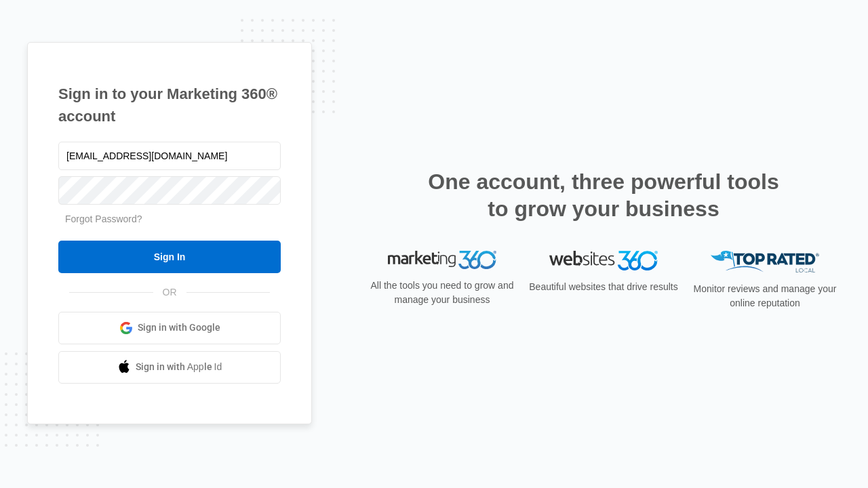 This screenshot has width=868, height=488. I want to click on img: Marketing 360, so click(442, 260).